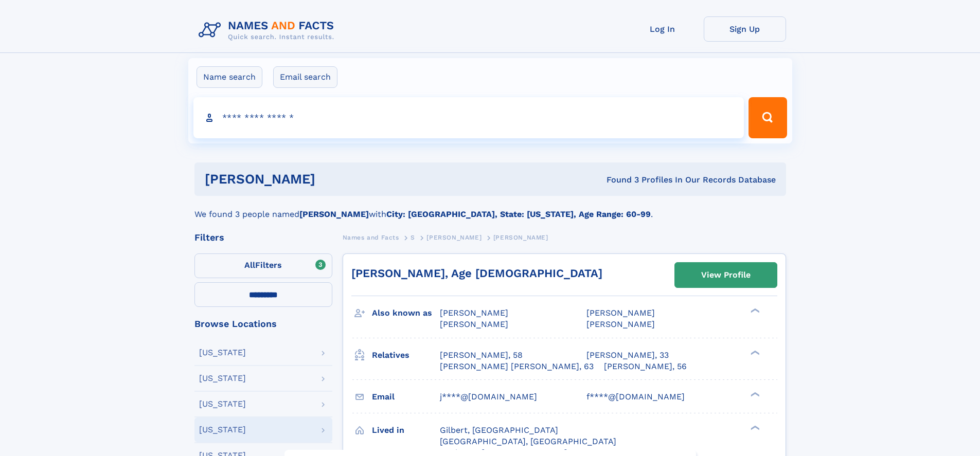 The width and height of the screenshot is (980, 456). Describe the element at coordinates (230, 77) in the screenshot. I see `label: Name search` at that location.